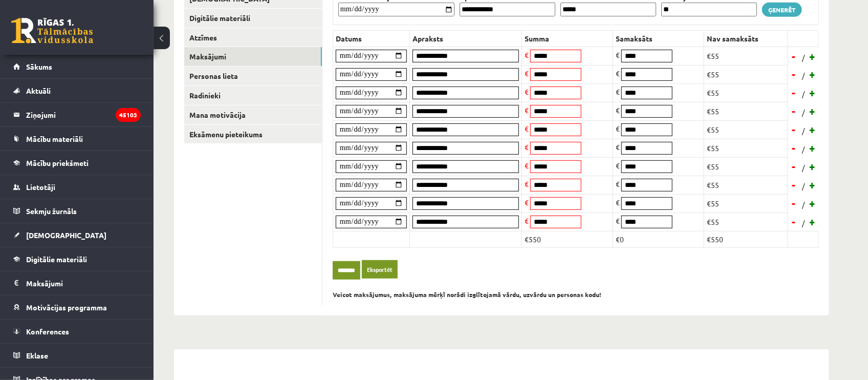  Describe the element at coordinates (782, 10) in the screenshot. I see `a: Ģenerēt` at that location.